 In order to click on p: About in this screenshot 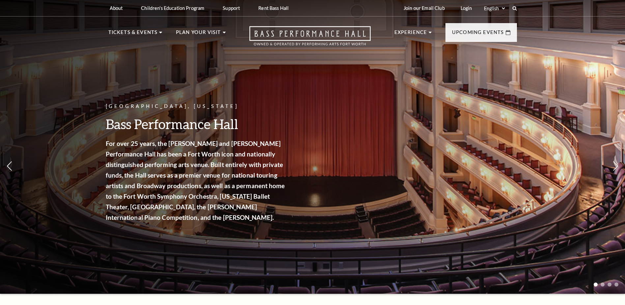, I will do `click(116, 8)`.